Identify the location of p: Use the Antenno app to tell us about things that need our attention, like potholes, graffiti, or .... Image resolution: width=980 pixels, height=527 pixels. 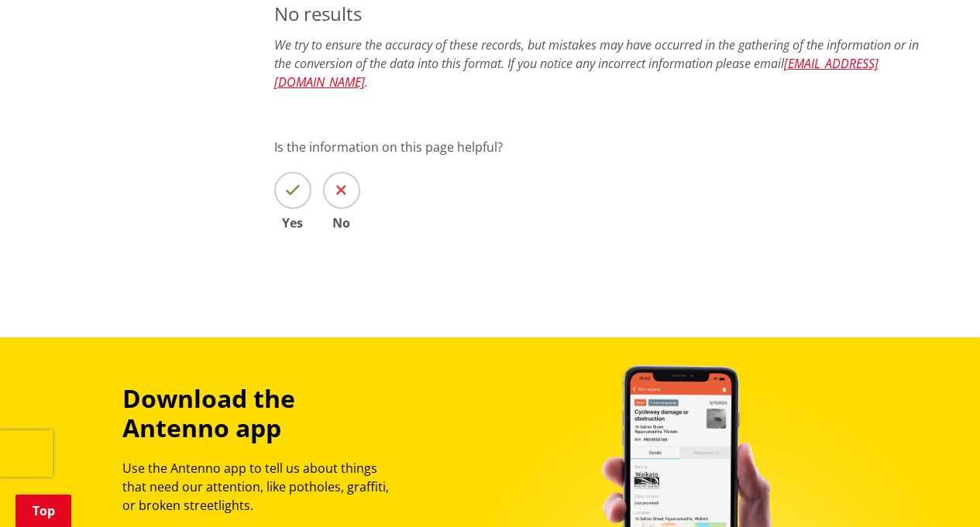
(263, 487).